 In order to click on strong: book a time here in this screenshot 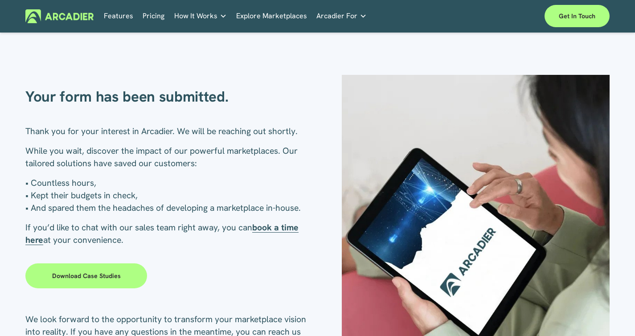, I will do `click(162, 233)`.